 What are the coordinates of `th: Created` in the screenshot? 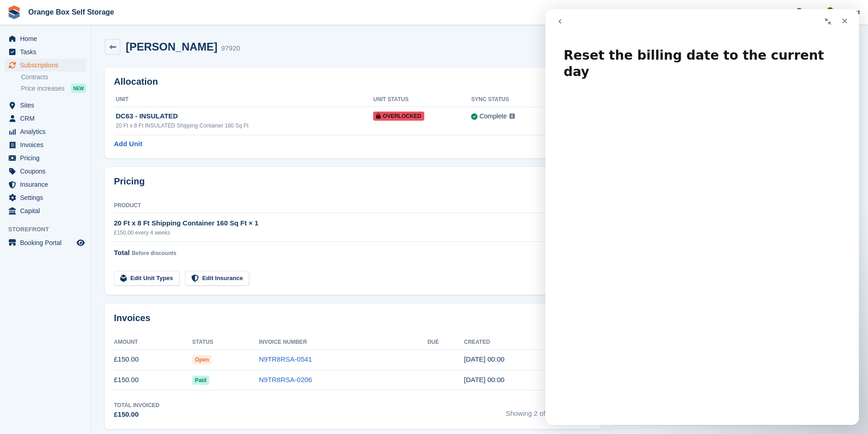 It's located at (528, 343).